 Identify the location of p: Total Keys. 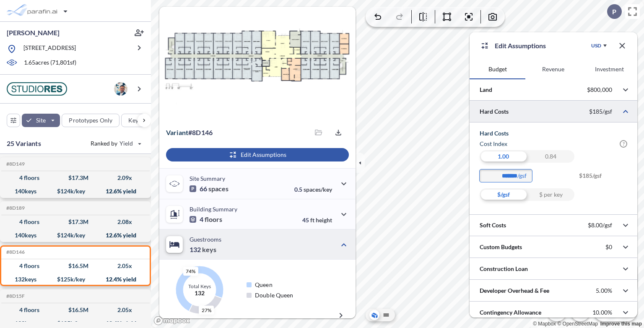
(199, 287).